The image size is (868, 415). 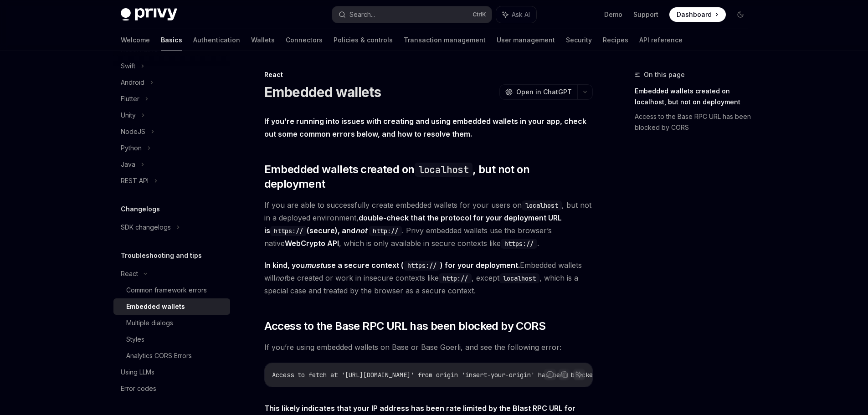 What do you see at coordinates (646, 15) in the screenshot?
I see `a: Support` at bounding box center [646, 15].